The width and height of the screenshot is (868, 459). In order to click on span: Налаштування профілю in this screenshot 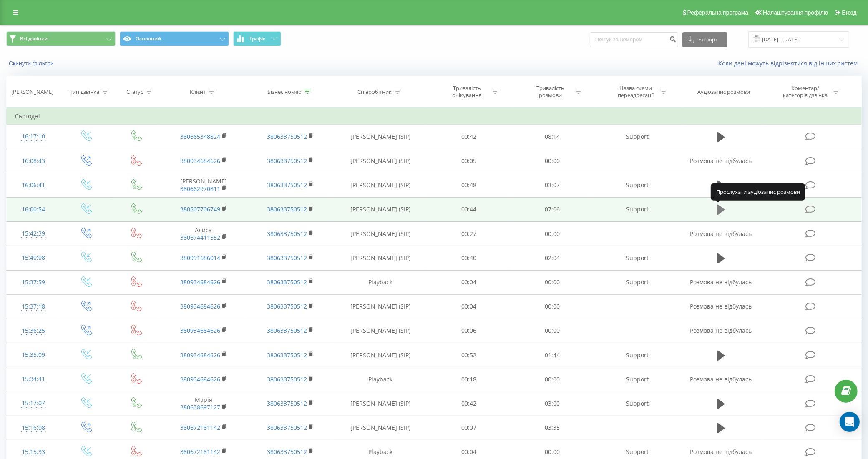, I will do `click(795, 13)`.